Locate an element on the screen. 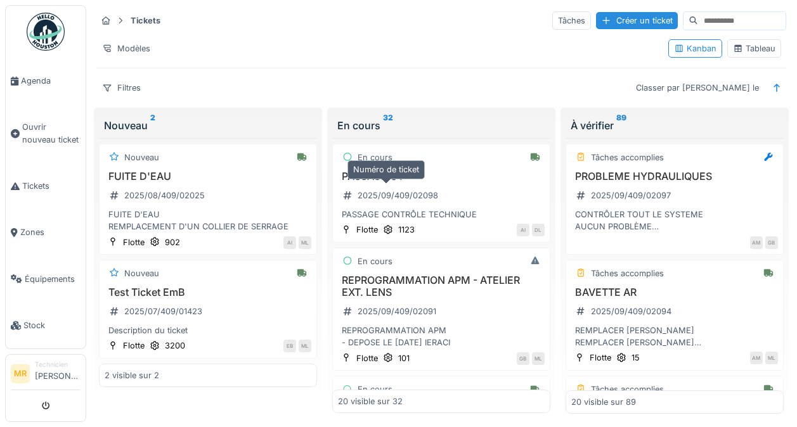 This screenshot has height=427, width=797. span: Agenda is located at coordinates (51, 81).